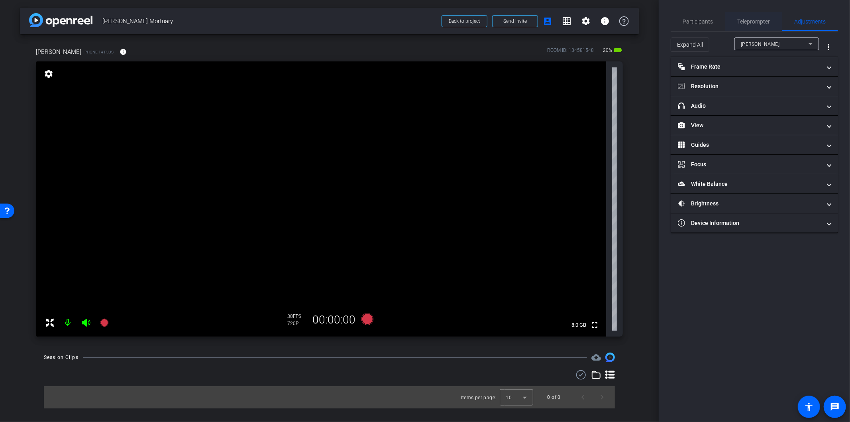  What do you see at coordinates (754, 184) in the screenshot?
I see `mat-expansion-panel-header: White Balance` at bounding box center [754, 184].